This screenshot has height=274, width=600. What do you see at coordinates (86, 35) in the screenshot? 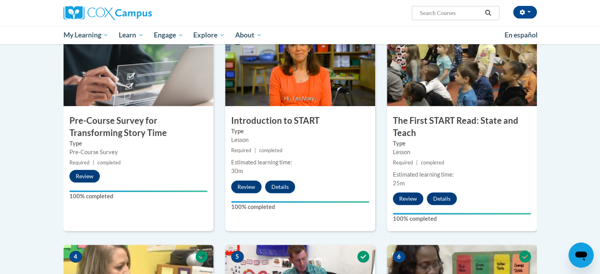
I see `span: My Learning` at bounding box center [86, 35].